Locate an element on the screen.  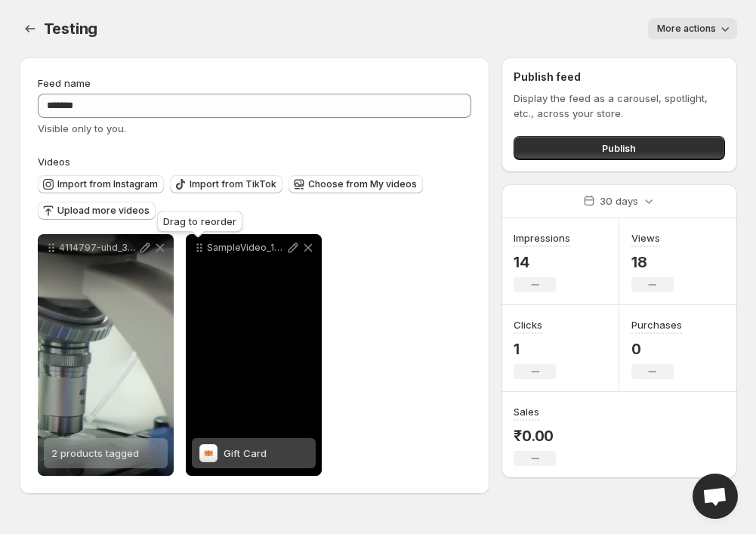
span: Feed name is located at coordinates (64, 83).